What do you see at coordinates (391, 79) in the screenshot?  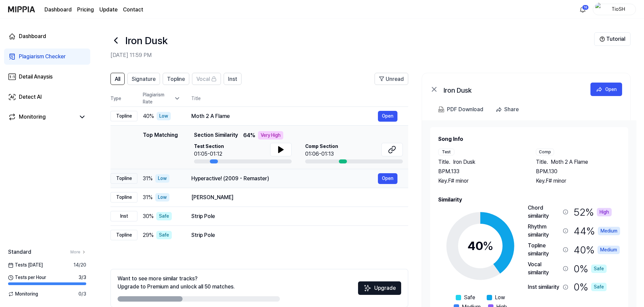 I see `button: Unread` at bounding box center [391, 79].